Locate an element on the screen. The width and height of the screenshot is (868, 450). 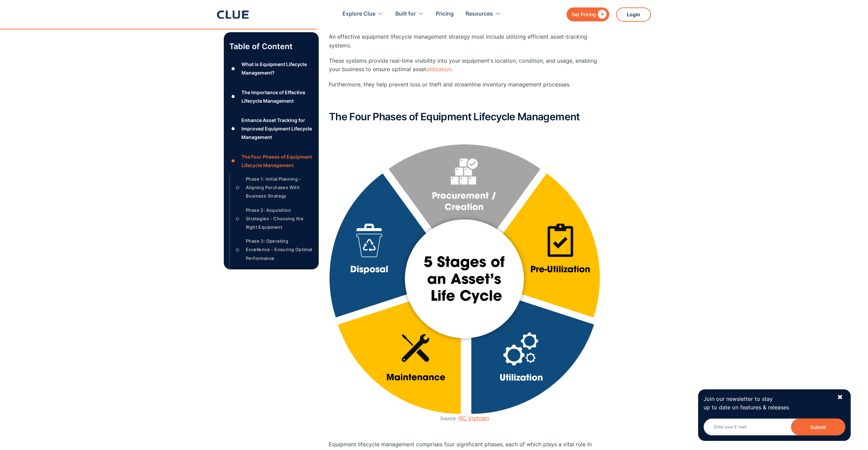
h2: The Four Phases of Equipment Lifecycle Management is located at coordinates (464, 117).